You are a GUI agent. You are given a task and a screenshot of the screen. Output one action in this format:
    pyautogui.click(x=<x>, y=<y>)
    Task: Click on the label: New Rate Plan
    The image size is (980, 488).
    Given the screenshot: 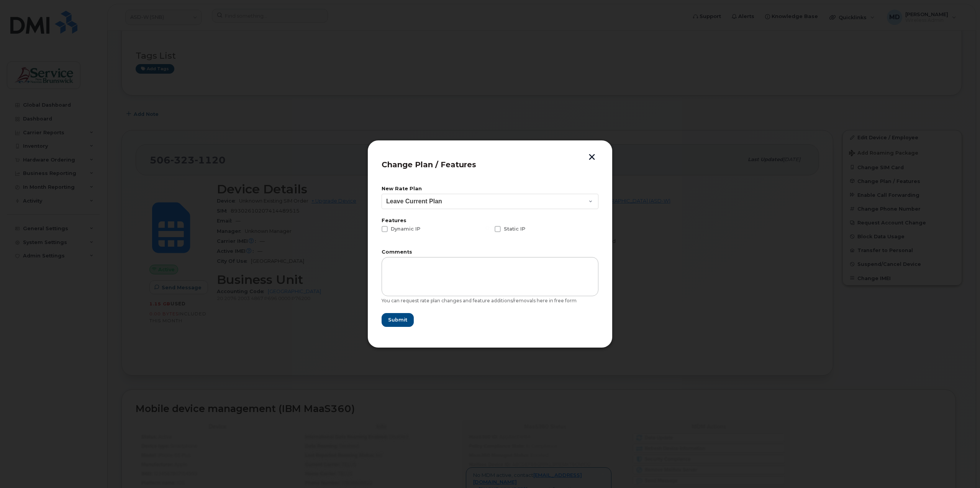 What is the action you would take?
    pyautogui.click(x=490, y=189)
    